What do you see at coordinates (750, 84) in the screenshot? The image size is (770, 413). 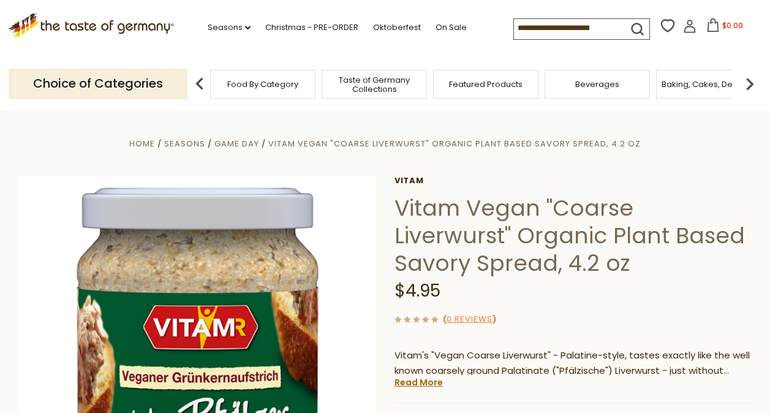 I see `img: next arrow` at bounding box center [750, 84].